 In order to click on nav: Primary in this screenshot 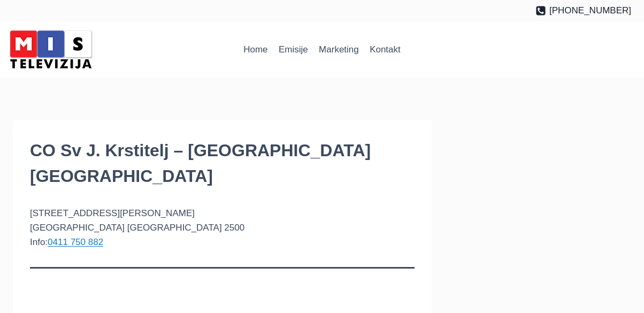, I will do `click(322, 50)`.